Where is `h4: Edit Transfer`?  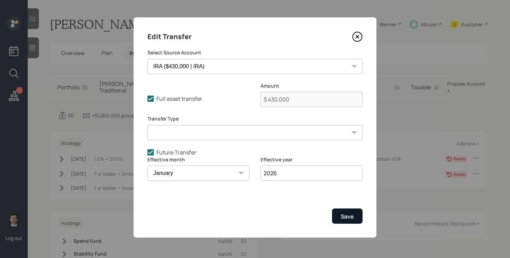 h4: Edit Transfer is located at coordinates (169, 37).